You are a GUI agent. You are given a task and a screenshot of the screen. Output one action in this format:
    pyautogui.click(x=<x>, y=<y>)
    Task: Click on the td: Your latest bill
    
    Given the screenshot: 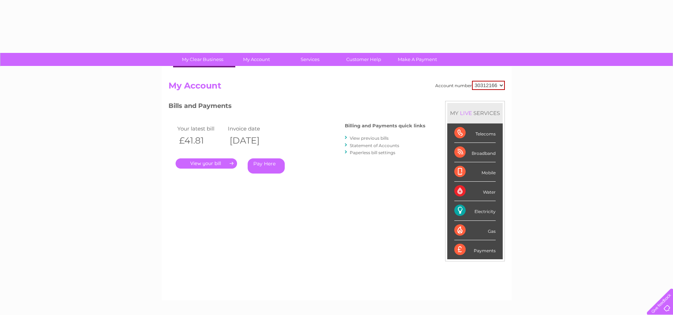 What is the action you would take?
    pyautogui.click(x=201, y=129)
    